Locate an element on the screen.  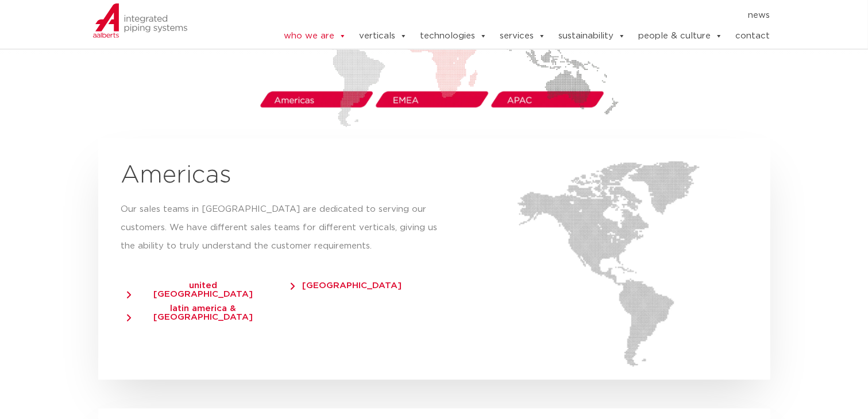
a: sustainability is located at coordinates (591, 36).